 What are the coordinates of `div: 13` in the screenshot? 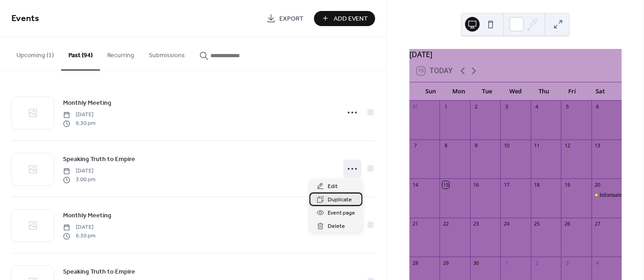 It's located at (598, 145).